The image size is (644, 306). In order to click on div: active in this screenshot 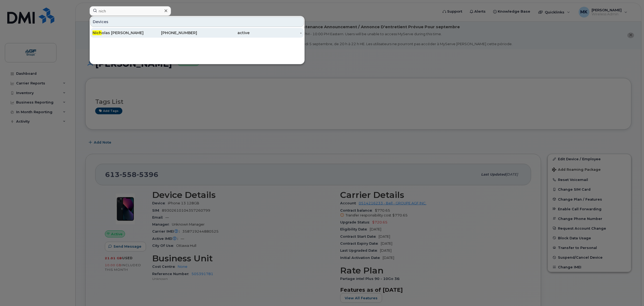, I will do `click(223, 33)`.